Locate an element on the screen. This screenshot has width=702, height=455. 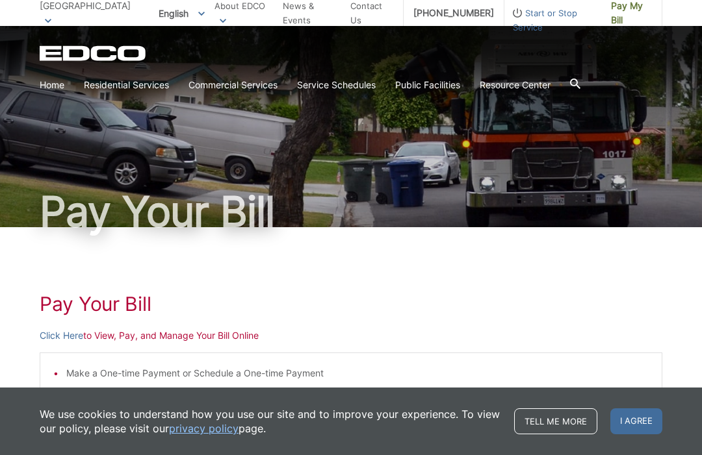
a: privacy policy is located at coordinates (203, 429).